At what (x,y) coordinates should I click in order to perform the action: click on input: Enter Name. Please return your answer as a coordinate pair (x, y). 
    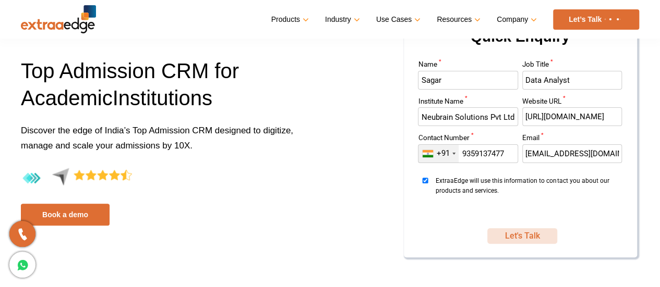
    Looking at the image, I should click on (468, 80).